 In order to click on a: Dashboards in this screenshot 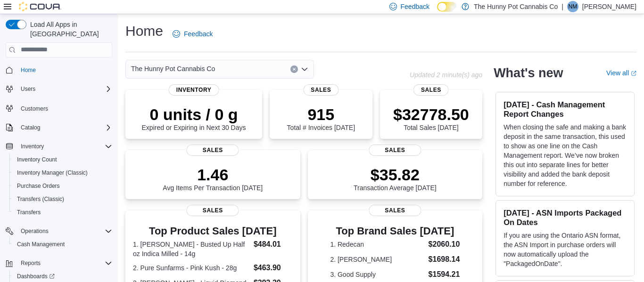, I will do `click(36, 276)`.